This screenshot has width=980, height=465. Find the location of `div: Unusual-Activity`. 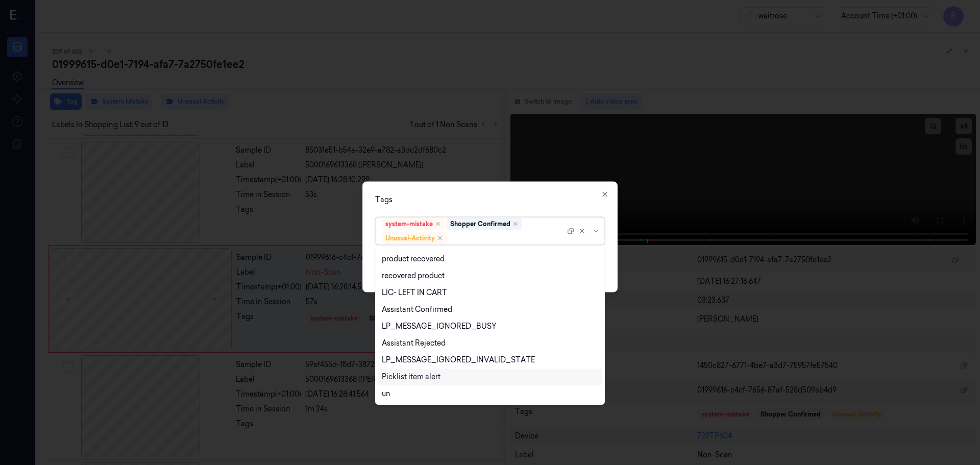

div: Unusual-Activity is located at coordinates (410, 238).